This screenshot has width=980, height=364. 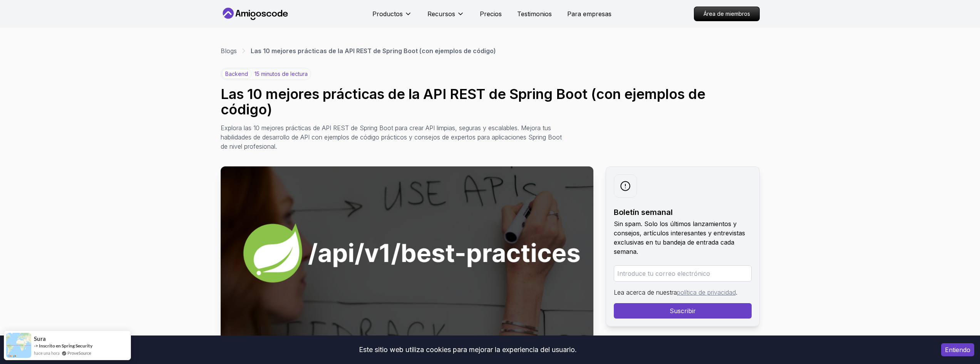 I want to click on img: Las 10 mejores prácticas de la API REST de Spring Boot (con ejemplos de código) miniatura, so click(x=407, y=253).